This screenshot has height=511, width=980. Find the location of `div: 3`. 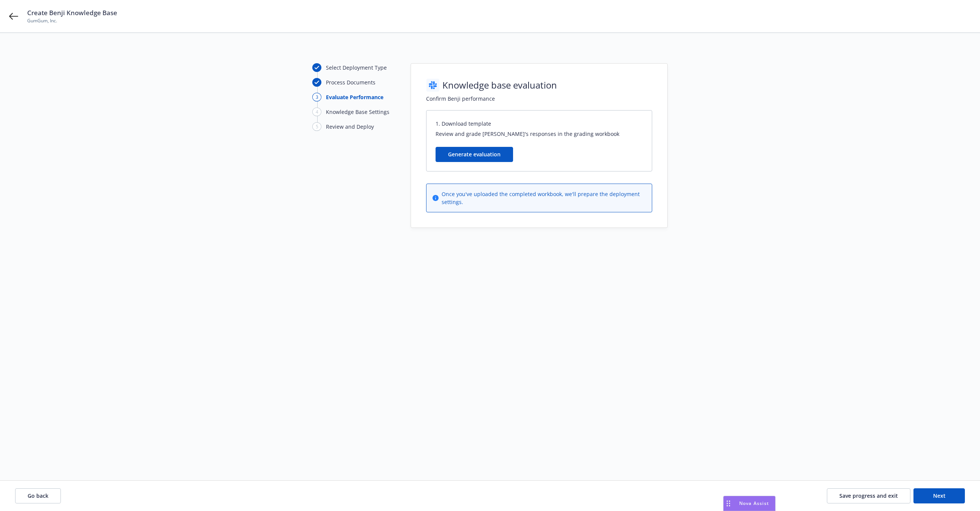

div: 3 is located at coordinates (317, 97).